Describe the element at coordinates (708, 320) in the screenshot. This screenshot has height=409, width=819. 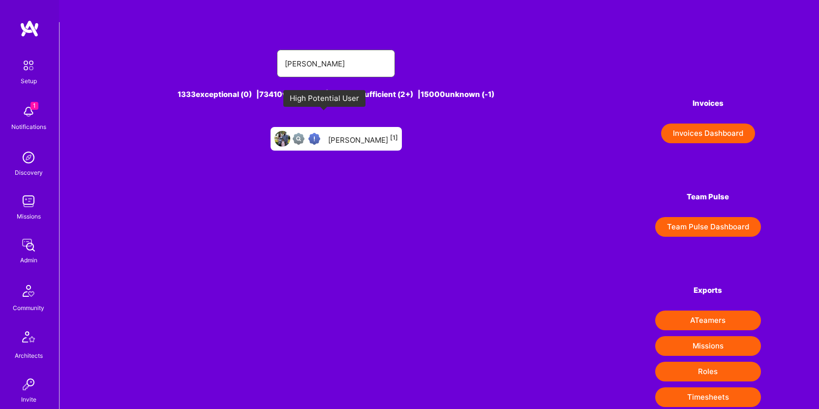
I see `button: ATeamers` at that location.